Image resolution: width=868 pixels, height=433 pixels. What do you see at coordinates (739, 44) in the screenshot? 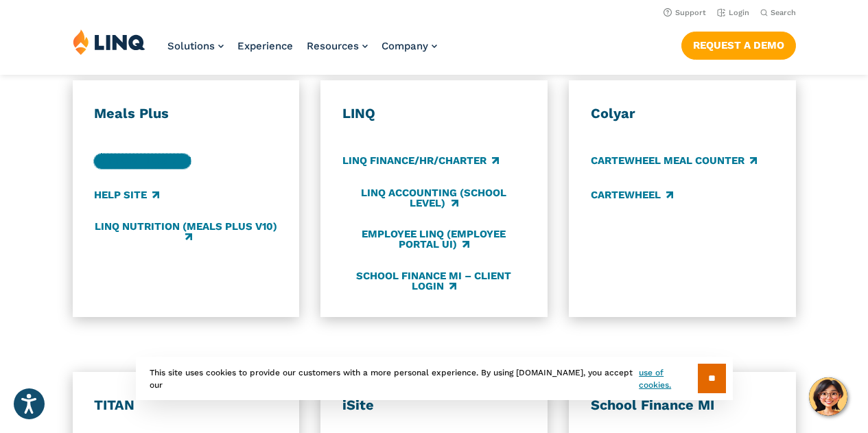
I see `nav: Button Navigation` at bounding box center [739, 44].